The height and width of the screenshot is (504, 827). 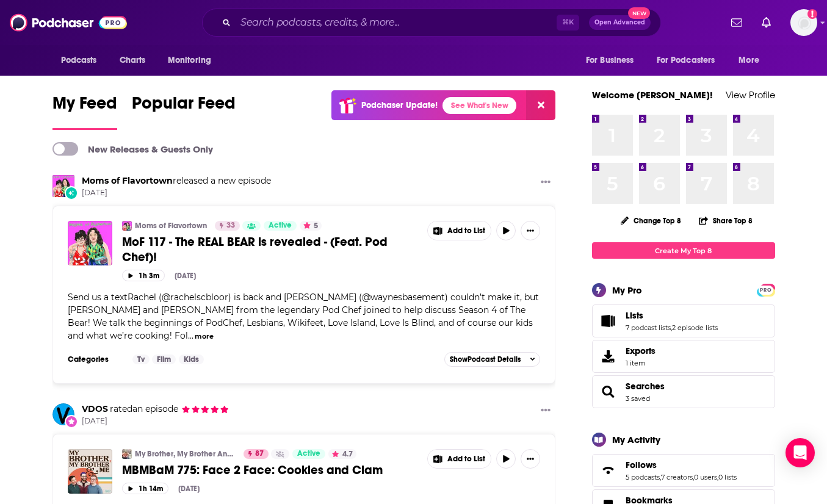 I want to click on img: Moms of Flavortown, so click(x=64, y=186).